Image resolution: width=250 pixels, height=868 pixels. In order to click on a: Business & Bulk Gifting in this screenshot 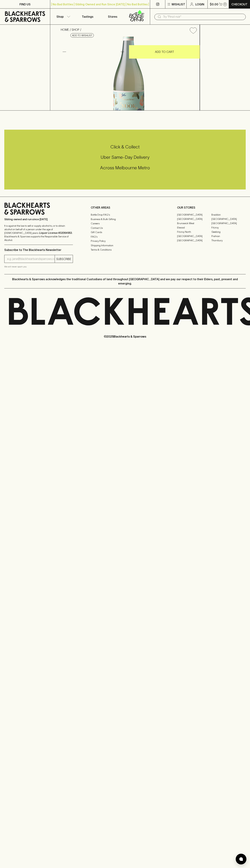, I will do `click(125, 219)`.